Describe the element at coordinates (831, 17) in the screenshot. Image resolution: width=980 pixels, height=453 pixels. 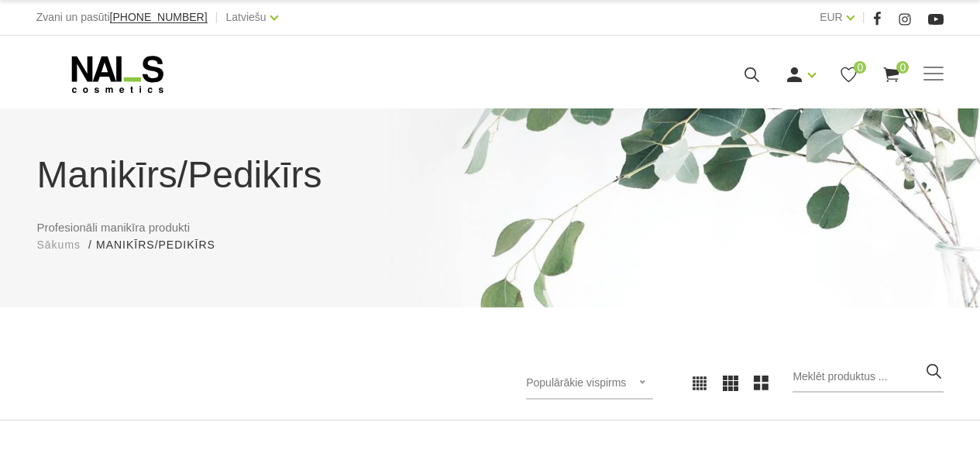
I see `a: EUR` at that location.